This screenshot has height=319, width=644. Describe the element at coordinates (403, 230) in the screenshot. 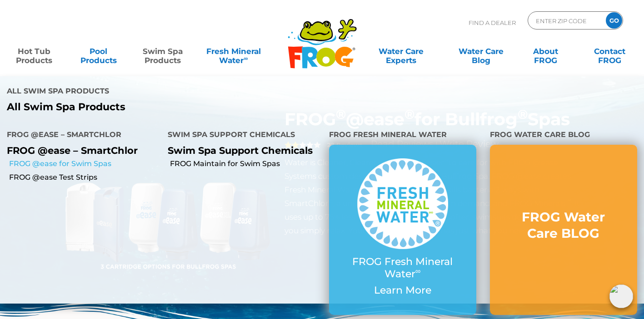

I see `a: FROG Fresh Mineral Water∞ Learn More` at that location.